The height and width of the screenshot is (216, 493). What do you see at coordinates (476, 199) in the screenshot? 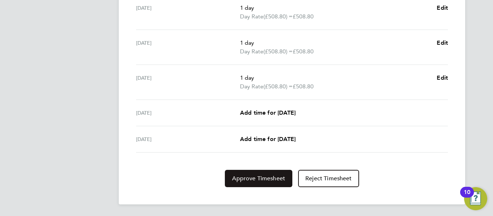
I see `button: Open Resource Center, 10 new notifications` at bounding box center [476, 199].